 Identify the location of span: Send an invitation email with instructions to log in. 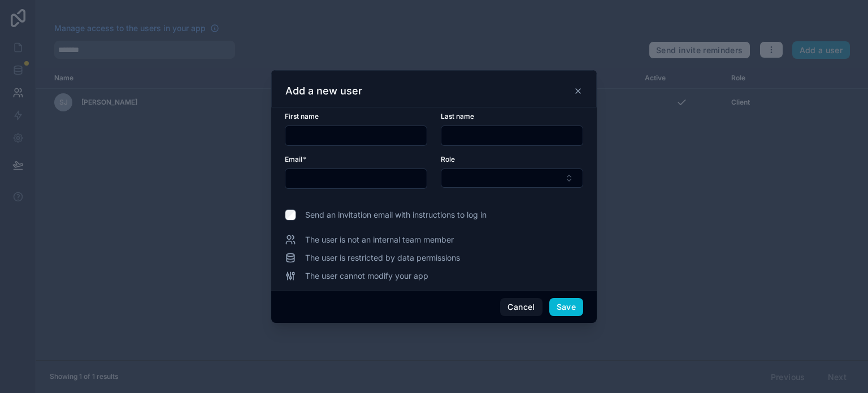
(396, 215).